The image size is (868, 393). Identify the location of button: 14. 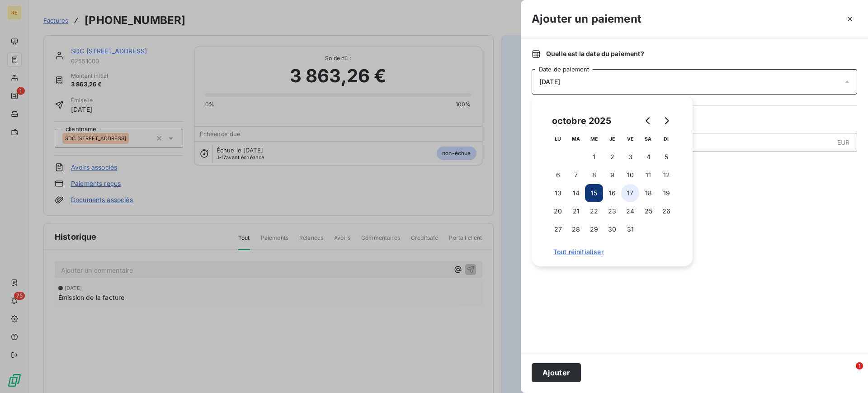
(576, 193).